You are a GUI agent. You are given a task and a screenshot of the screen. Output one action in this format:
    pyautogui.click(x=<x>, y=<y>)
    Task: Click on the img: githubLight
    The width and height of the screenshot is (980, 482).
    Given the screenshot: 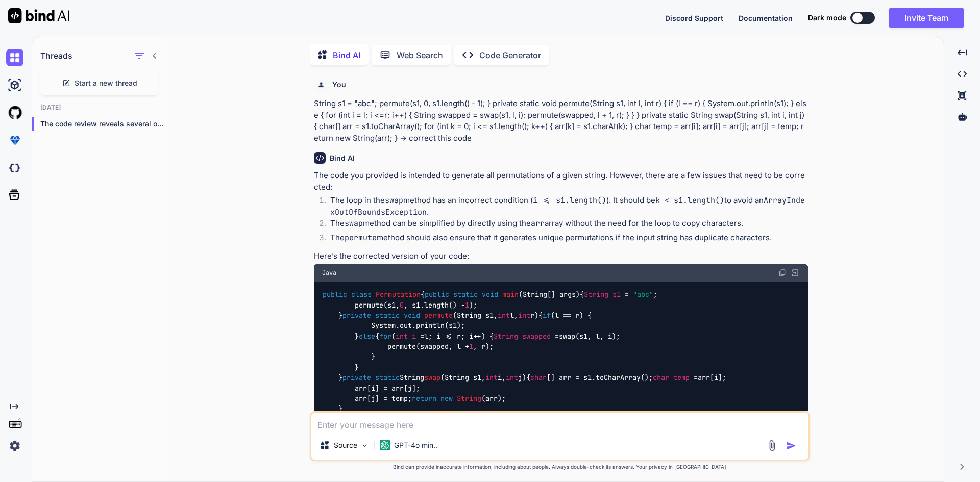 What is the action you would take?
    pyautogui.click(x=15, y=113)
    